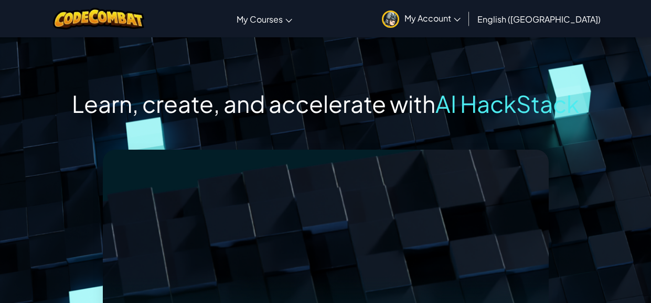 The image size is (651, 303). I want to click on img: avatar, so click(390, 19).